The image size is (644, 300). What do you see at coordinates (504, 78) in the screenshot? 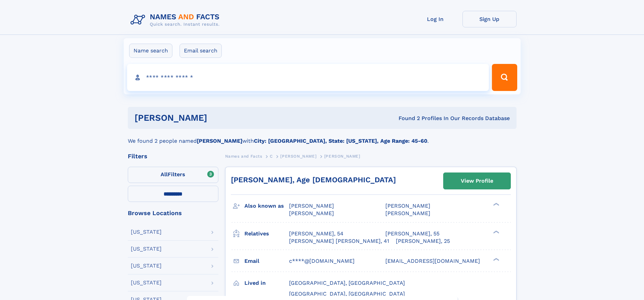
I see `button: Search Button` at bounding box center [504, 78].